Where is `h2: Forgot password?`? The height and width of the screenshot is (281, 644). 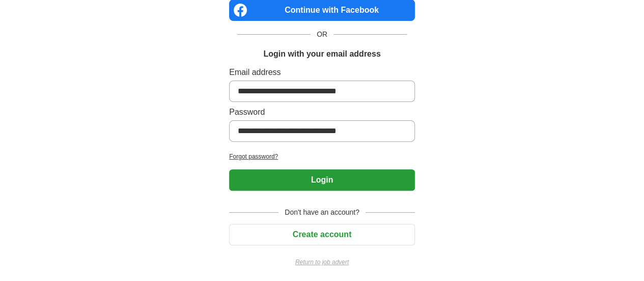 h2: Forgot password? is located at coordinates (322, 157).